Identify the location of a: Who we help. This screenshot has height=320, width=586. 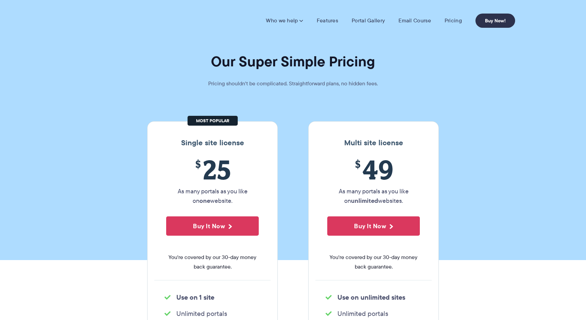
(284, 21).